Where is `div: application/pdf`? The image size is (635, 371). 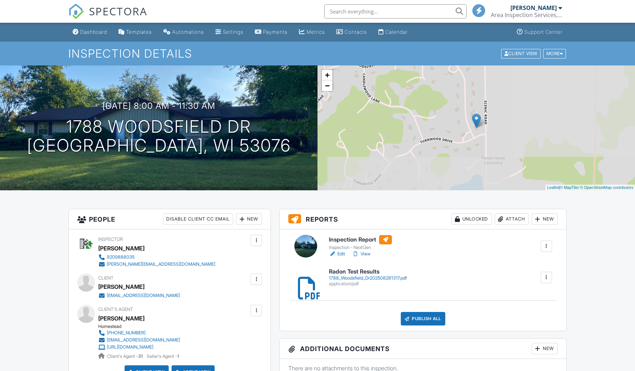 div: application/pdf is located at coordinates (368, 284).